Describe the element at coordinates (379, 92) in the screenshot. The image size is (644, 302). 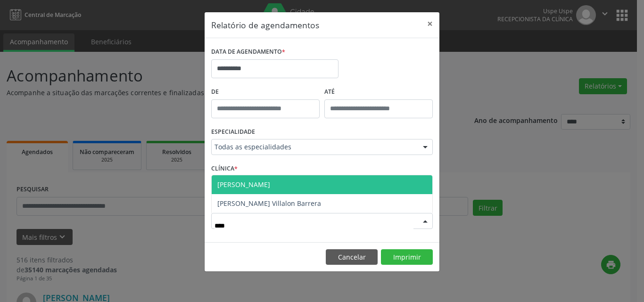
I see `label: ATÉ` at that location.